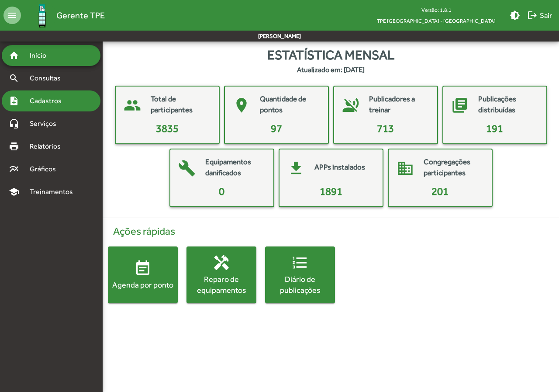 This screenshot has width=559, height=392. What do you see at coordinates (235, 167) in the screenshot?
I see `mat-card-title: Equipamentos danificados` at bounding box center [235, 167].